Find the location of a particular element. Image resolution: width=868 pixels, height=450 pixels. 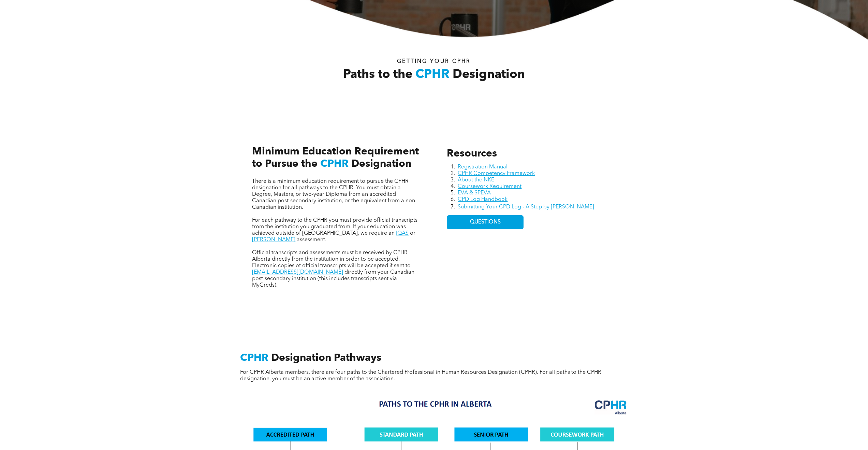

span: Paths to the is located at coordinates (378, 75).